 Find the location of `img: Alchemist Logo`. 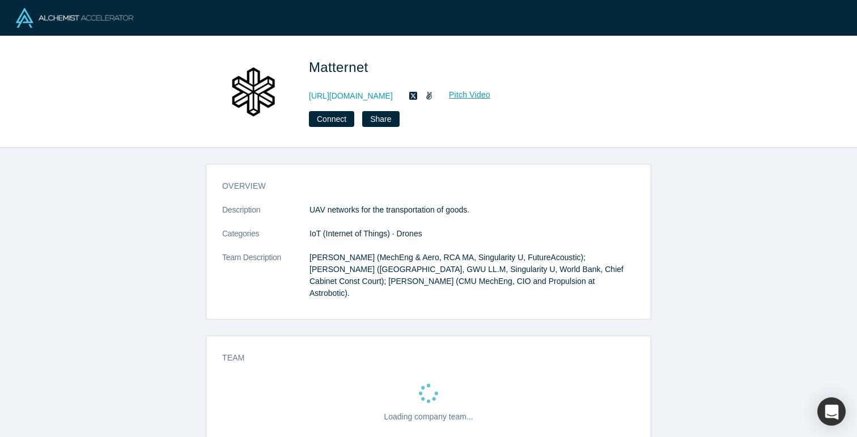

img: Alchemist Logo is located at coordinates (74, 18).